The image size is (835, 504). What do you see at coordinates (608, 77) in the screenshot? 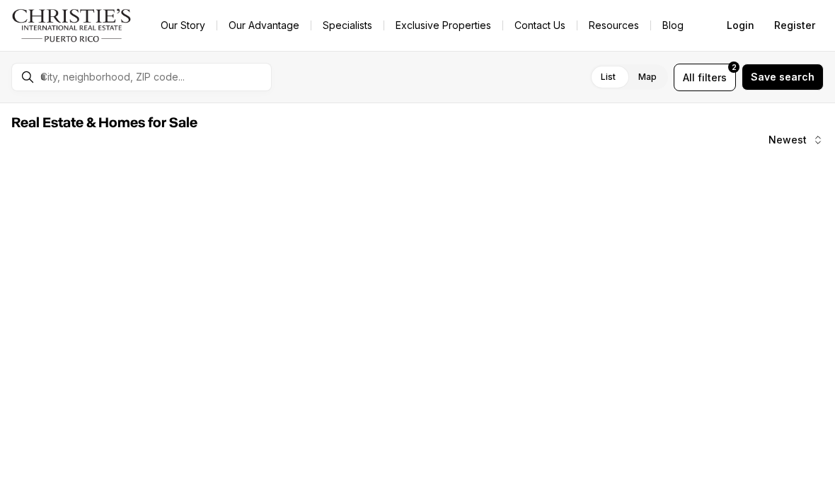
I see `label: List` at bounding box center [608, 77].